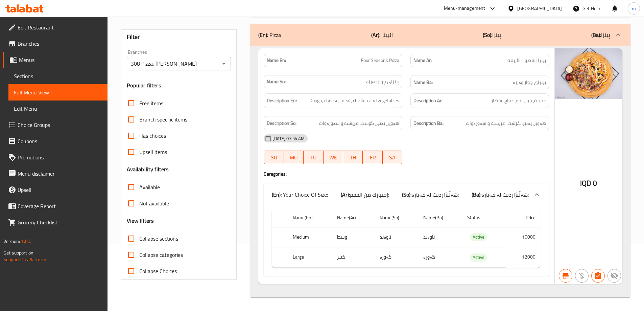 The width and height of the screenshot is (644, 311). I want to click on span: TU, so click(314, 157).